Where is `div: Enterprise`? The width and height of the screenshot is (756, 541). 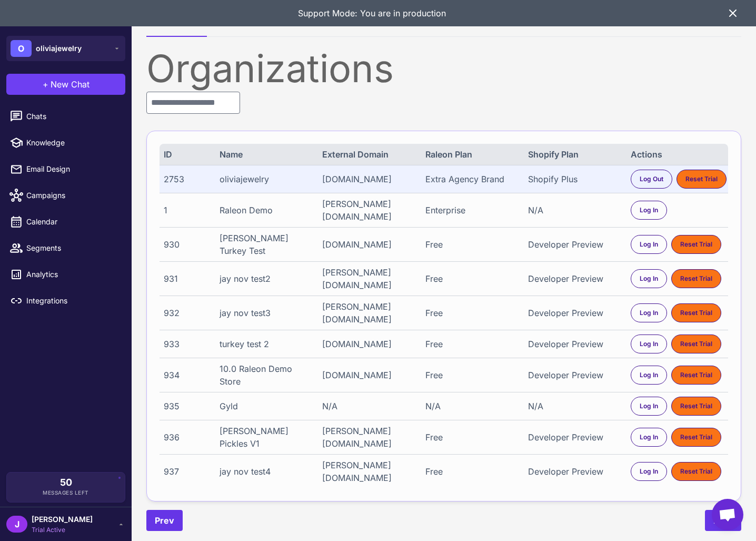 div: Enterprise is located at coordinates (472, 210).